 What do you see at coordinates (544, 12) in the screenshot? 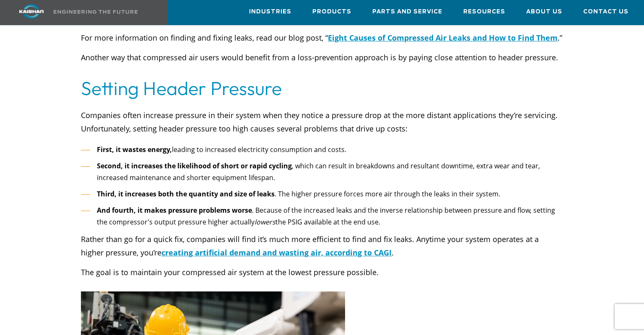
I see `a: About Us` at bounding box center [544, 12].